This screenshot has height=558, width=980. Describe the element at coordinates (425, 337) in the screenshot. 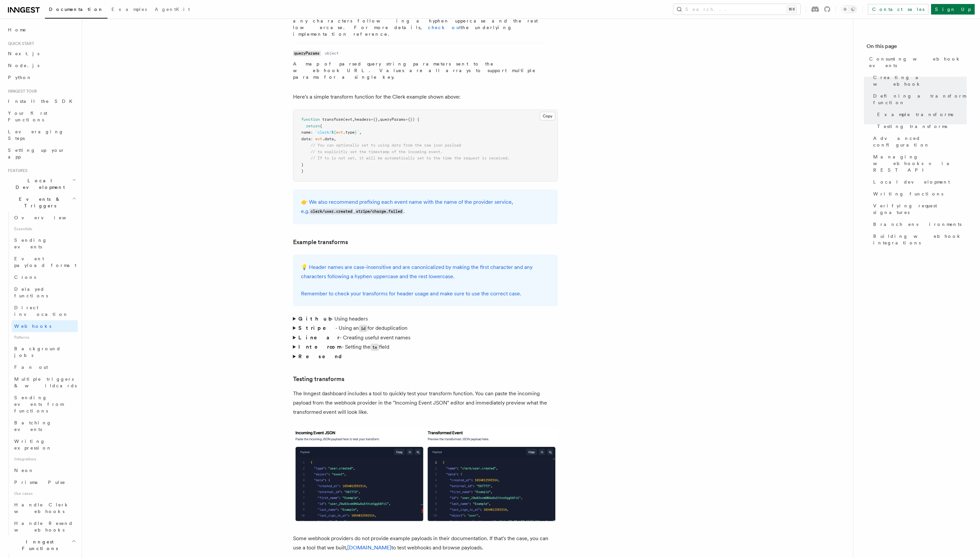

I see `summary: Linear- Creating useful event names` at that location.